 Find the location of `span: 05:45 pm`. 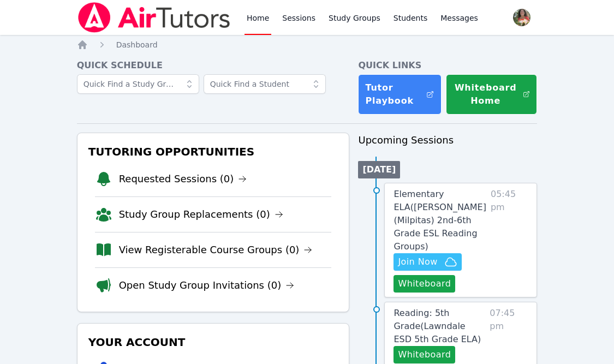

span: 05:45 pm is located at coordinates (509, 240).